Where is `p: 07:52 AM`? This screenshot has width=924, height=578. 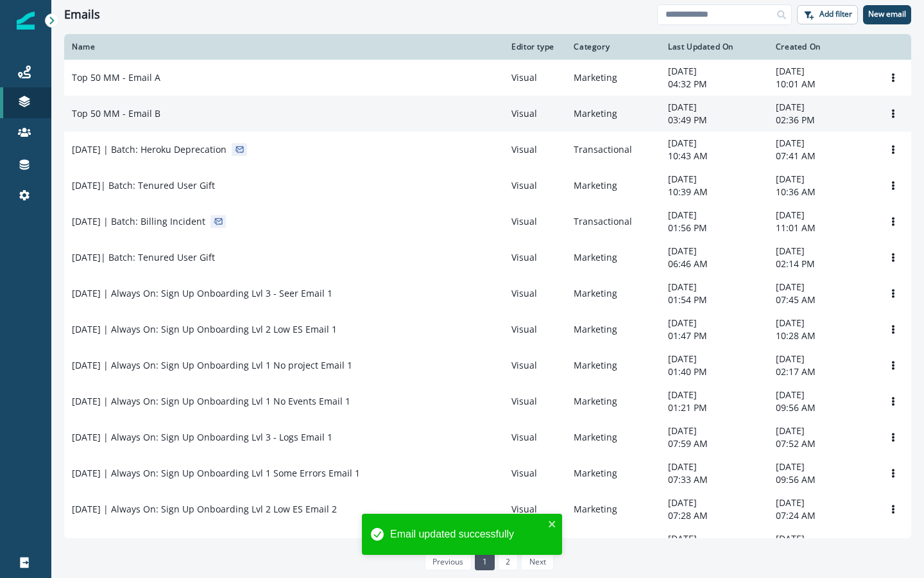 p: 07:52 AM is located at coordinates (821, 443).